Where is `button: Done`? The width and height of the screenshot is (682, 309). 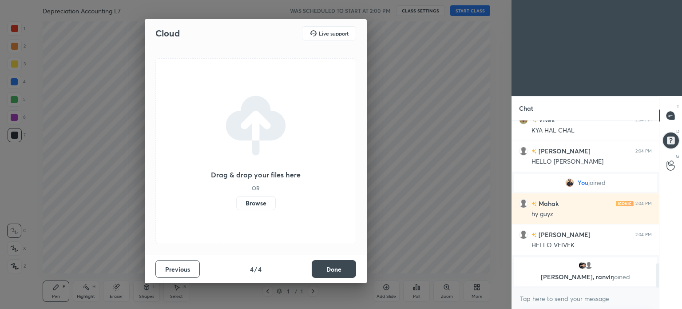 button: Done is located at coordinates (334, 269).